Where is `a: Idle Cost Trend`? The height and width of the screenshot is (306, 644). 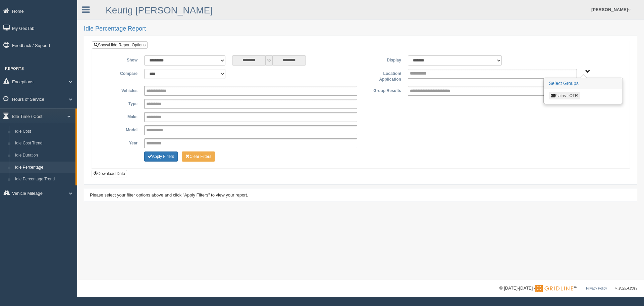 a: Idle Cost Trend is located at coordinates (44, 144).